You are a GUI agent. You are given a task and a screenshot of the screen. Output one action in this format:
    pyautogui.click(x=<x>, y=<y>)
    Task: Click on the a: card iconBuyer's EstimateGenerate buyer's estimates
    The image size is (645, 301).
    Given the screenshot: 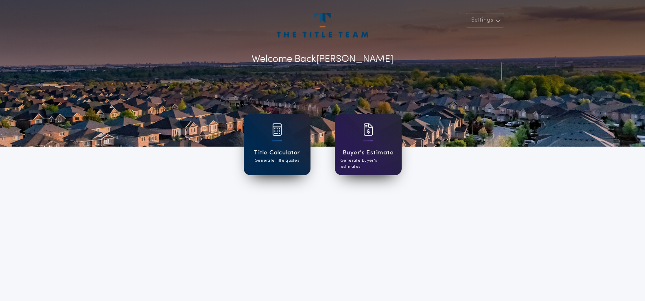 What is the action you would take?
    pyautogui.click(x=368, y=144)
    